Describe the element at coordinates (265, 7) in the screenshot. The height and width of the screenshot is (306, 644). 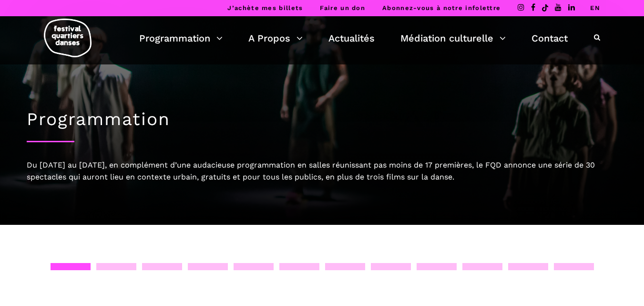
I see `a: J’achète mes billets` at that location.